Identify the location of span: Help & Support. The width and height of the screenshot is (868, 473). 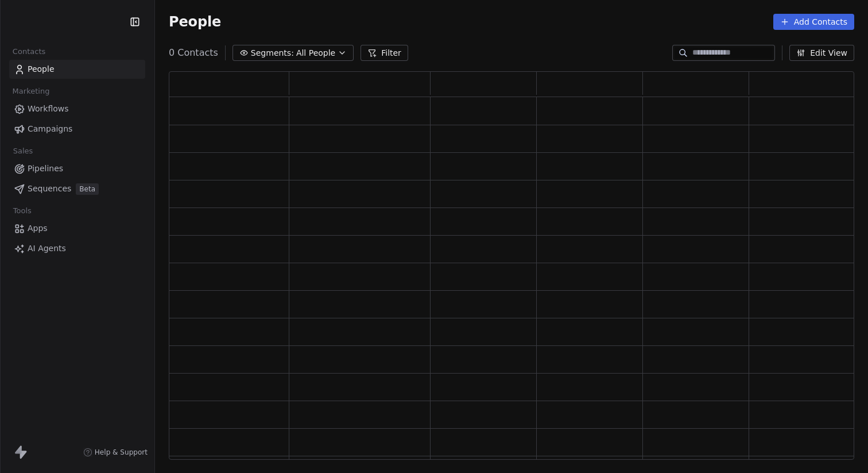
(121, 452).